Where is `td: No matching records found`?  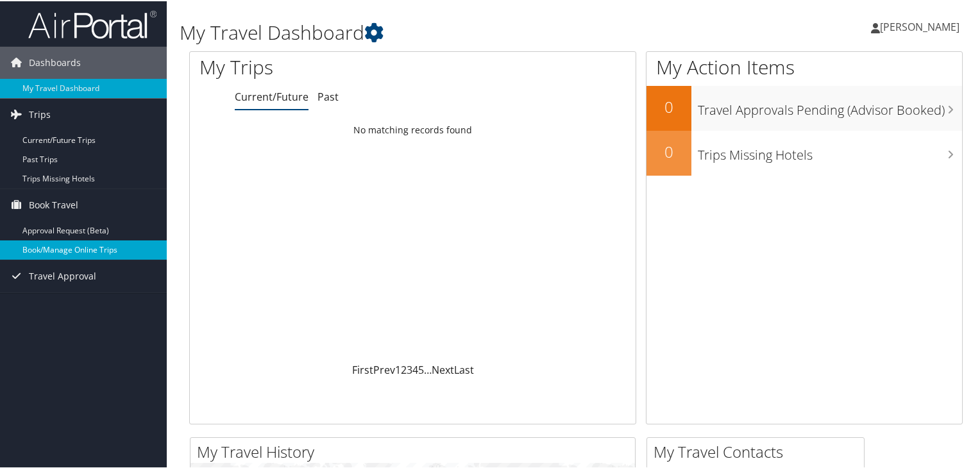
td: No matching records found is located at coordinates (412, 129).